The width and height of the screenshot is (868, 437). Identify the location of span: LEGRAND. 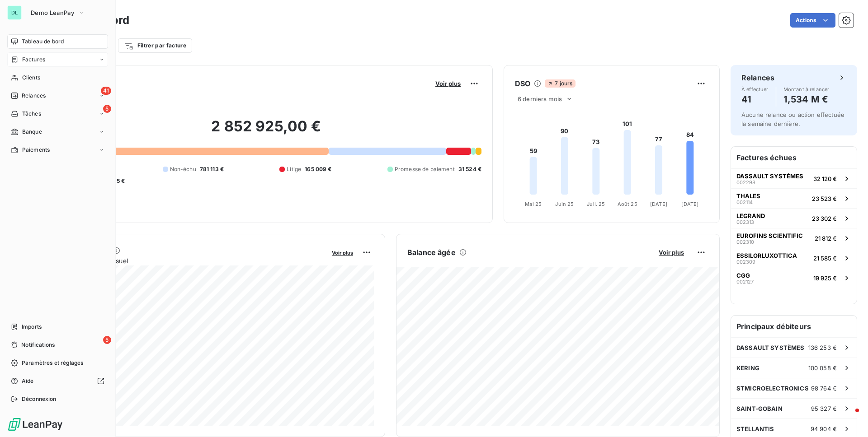
(751, 216).